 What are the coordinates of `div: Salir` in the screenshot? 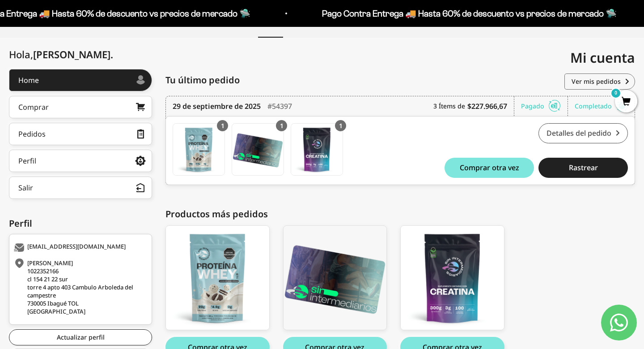 It's located at (25, 188).